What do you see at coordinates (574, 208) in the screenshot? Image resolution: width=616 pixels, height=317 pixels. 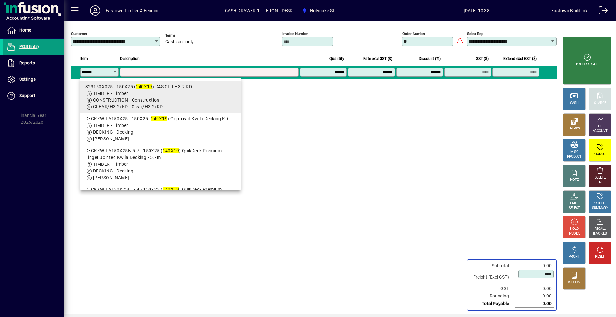 I see `div: SELECT` at bounding box center [574, 208].